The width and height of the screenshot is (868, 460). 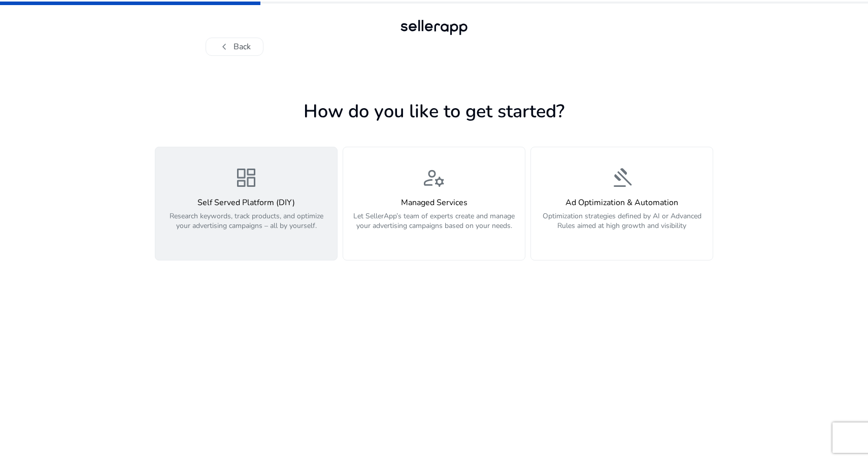 I want to click on button: manage_accountsManaged ServicesLet SellerApp’s team of experts create and manage your advertising..., so click(x=434, y=203).